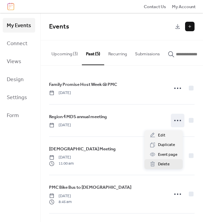 This screenshot has height=222, width=203. I want to click on span: Views, so click(14, 61).